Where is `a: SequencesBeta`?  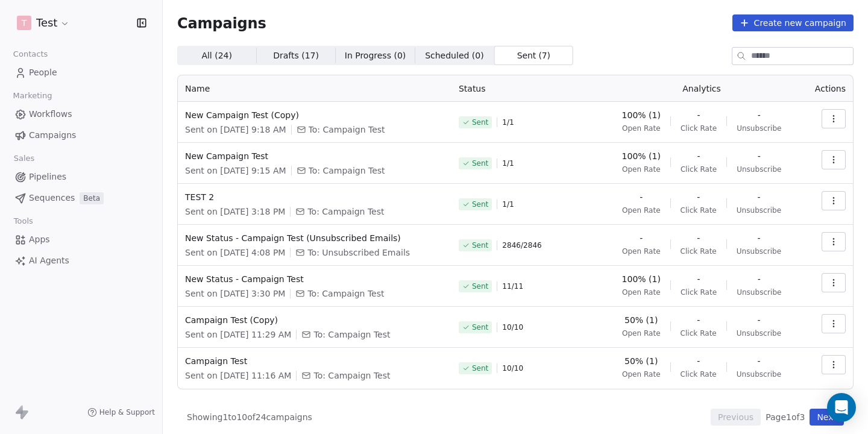 a: SequencesBeta is located at coordinates (81, 198).